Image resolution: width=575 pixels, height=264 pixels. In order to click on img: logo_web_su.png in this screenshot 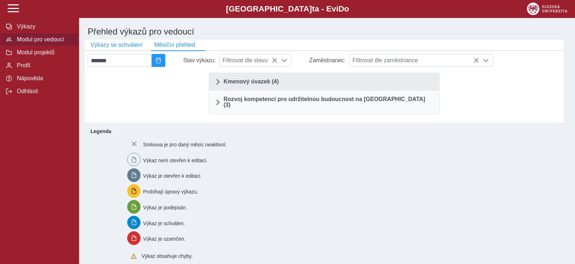, I will do `click(547, 9)`.